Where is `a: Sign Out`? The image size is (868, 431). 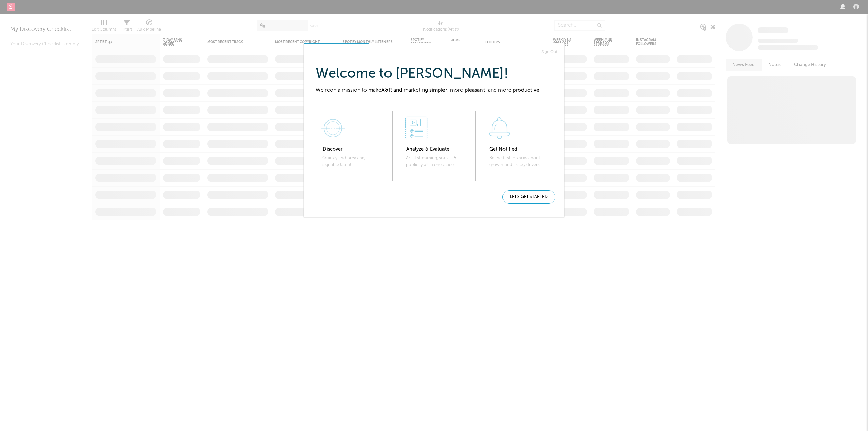 a: Sign Out is located at coordinates (550, 52).